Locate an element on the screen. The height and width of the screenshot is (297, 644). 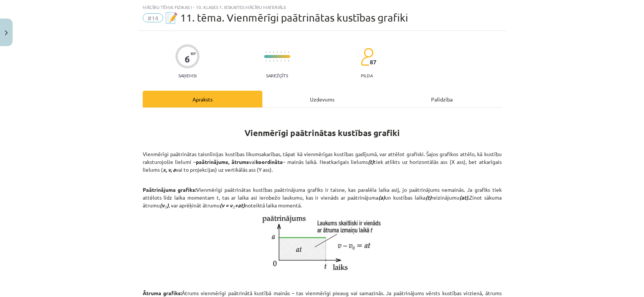
p: pilda is located at coordinates (367, 75).